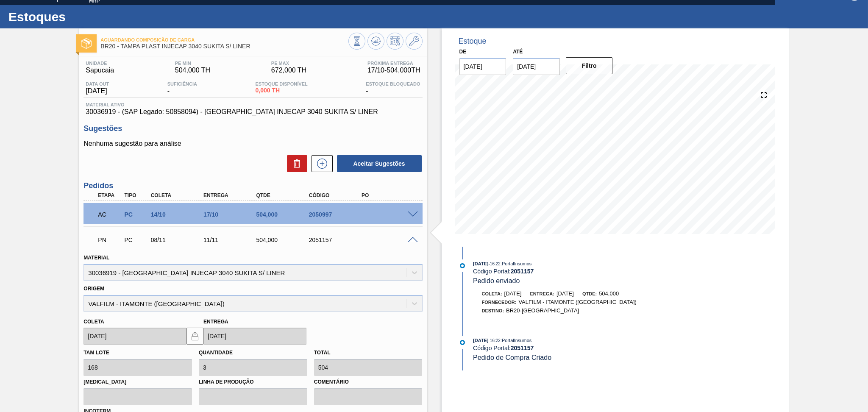 This screenshot has width=868, height=412. What do you see at coordinates (109, 240) in the screenshot?
I see `div: Pedido em Negociação` at bounding box center [109, 240].